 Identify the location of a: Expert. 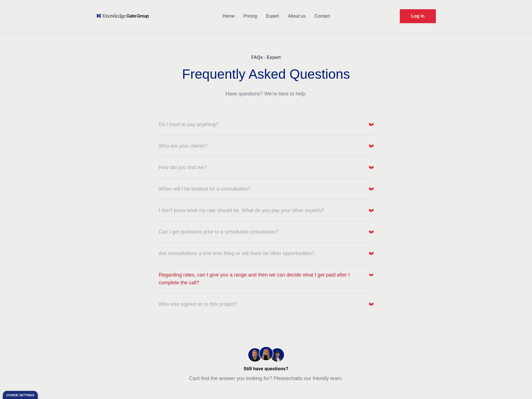
(273, 16).